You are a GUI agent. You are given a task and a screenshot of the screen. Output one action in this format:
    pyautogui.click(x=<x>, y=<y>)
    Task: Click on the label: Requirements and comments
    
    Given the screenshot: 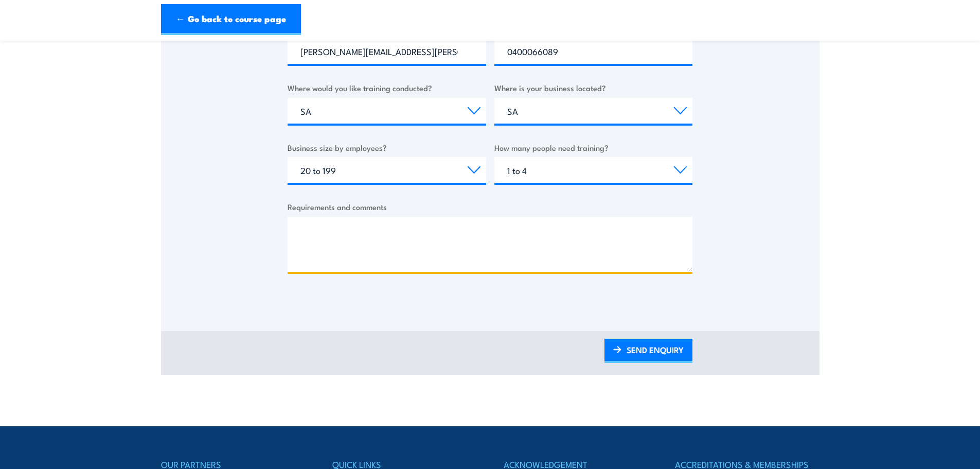 What is the action you would take?
    pyautogui.click(x=490, y=207)
    